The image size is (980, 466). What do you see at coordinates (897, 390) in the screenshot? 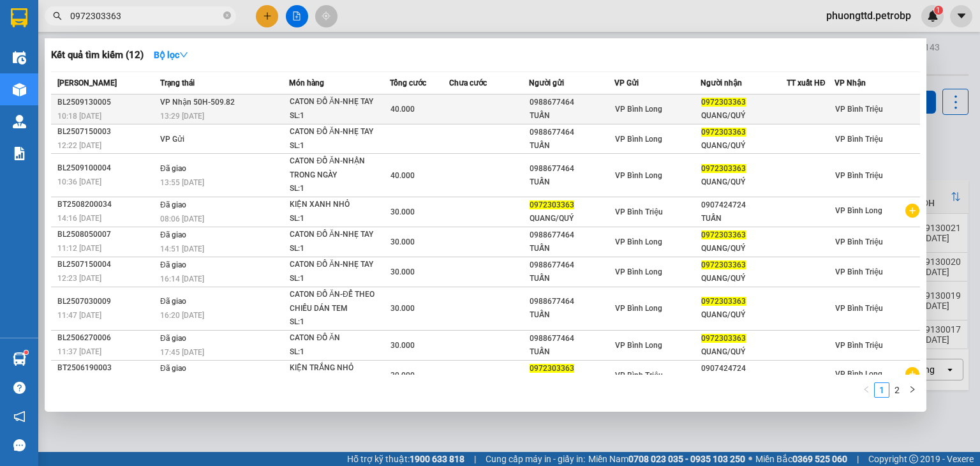
I see `a: 2` at bounding box center [897, 390].